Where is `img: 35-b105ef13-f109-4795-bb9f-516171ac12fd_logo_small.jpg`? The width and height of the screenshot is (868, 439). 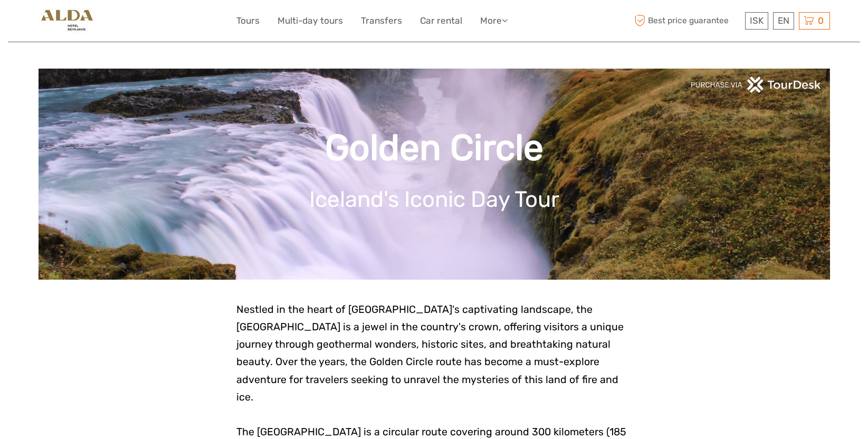
img: 35-b105ef13-f109-4795-bb9f-516171ac12fd_logo_small.jpg is located at coordinates (67, 20).